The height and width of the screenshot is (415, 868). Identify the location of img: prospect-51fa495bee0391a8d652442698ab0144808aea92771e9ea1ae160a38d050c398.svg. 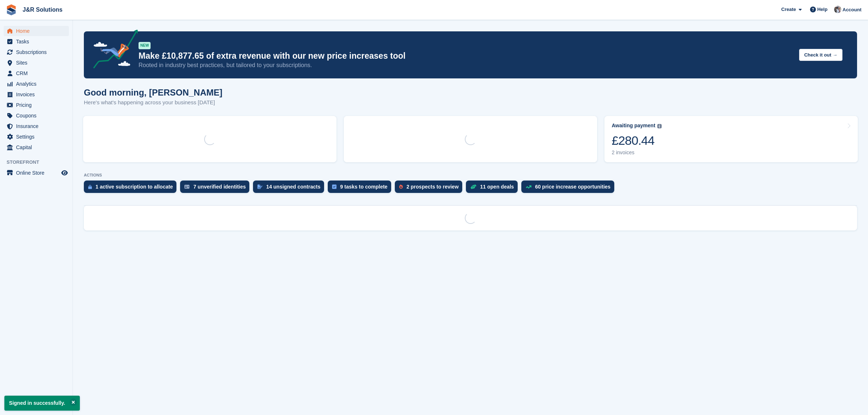
(401, 186).